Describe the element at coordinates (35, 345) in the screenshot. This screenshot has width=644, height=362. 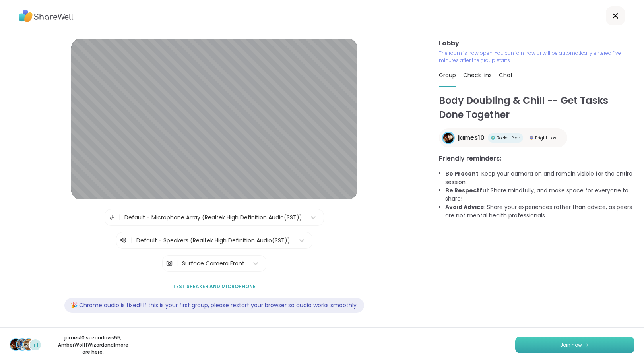
I see `span: +1` at that location.